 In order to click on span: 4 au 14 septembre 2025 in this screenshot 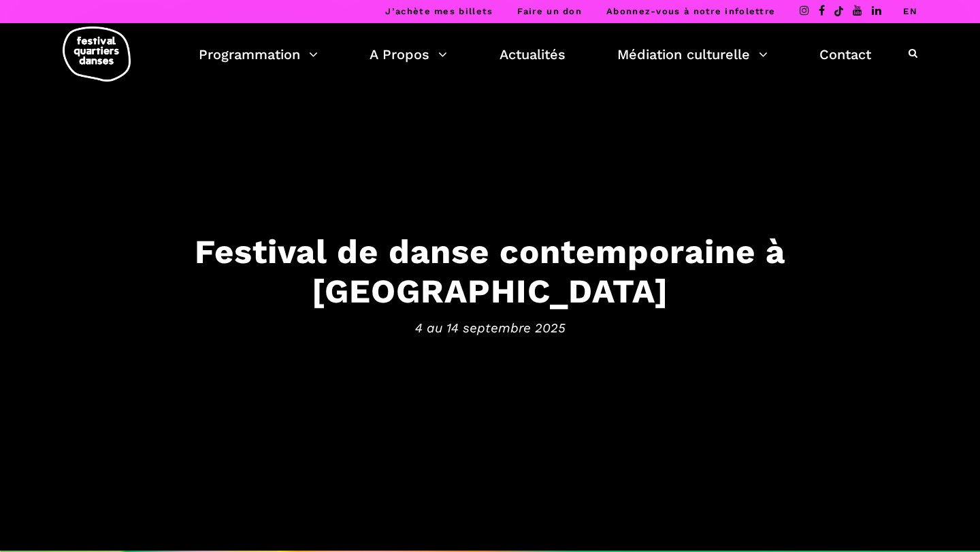, I will do `click(490, 328)`.